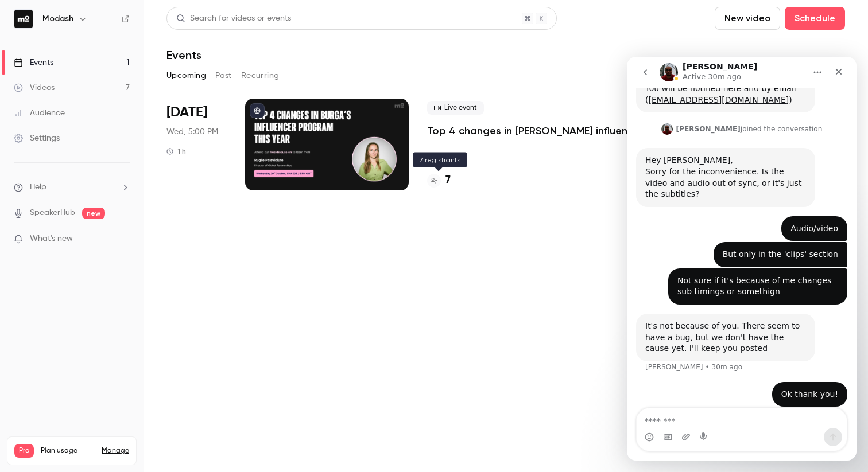  Describe the element at coordinates (98, 37) in the screenshot. I see `div: You will be notified here and by email ( )` at that location.